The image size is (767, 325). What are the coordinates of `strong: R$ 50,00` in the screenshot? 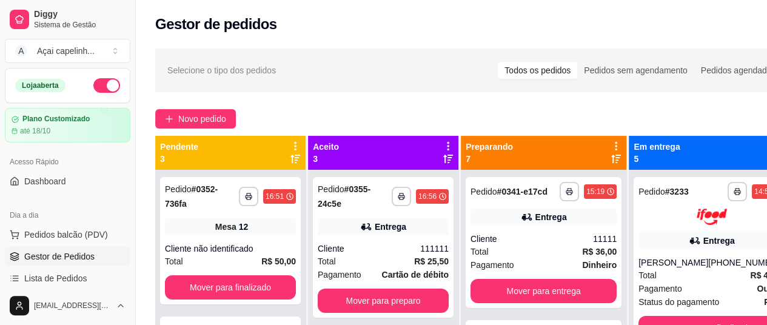 It's located at (278, 261).